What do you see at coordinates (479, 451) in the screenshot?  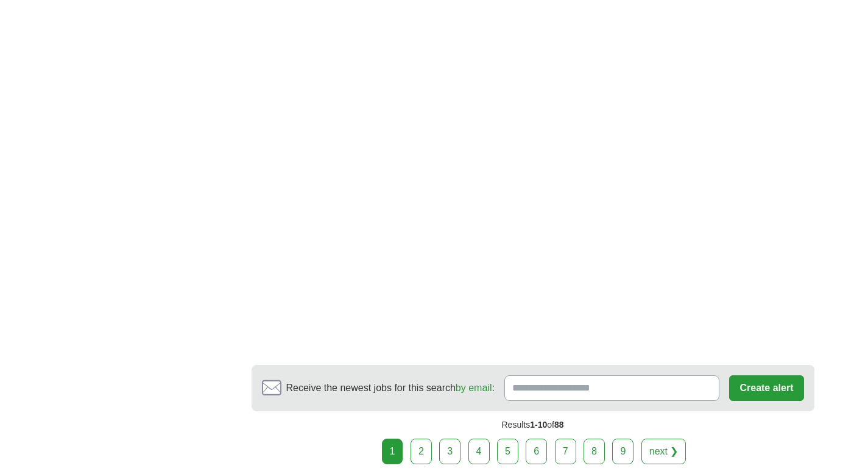 I see `a: 4` at bounding box center [479, 451].